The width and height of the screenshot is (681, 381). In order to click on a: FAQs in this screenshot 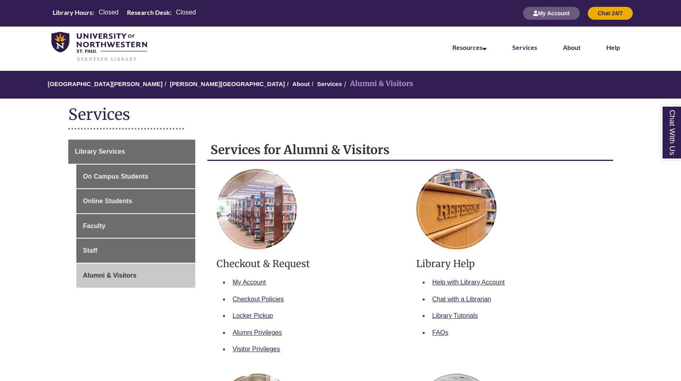, I will do `click(440, 332)`.